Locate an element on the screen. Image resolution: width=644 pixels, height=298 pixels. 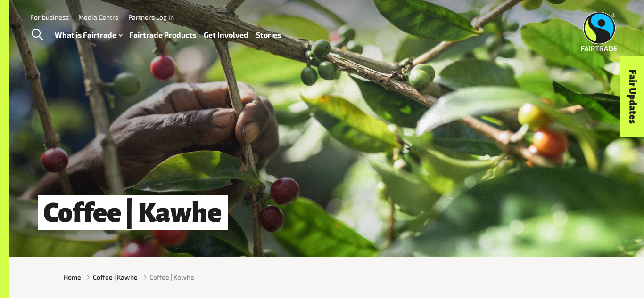
img: Fairtrade Australia New Zealand logo is located at coordinates (599, 32).